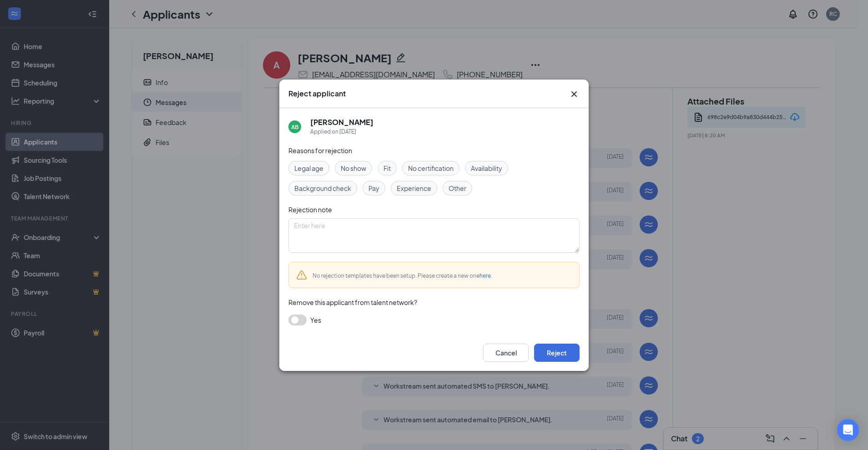 The image size is (868, 450). Describe the element at coordinates (485, 276) in the screenshot. I see `a: here` at that location.